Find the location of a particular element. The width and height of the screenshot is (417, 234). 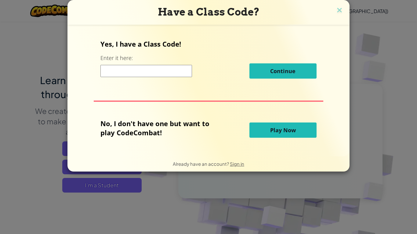

label: Enter it here: is located at coordinates (117, 58).